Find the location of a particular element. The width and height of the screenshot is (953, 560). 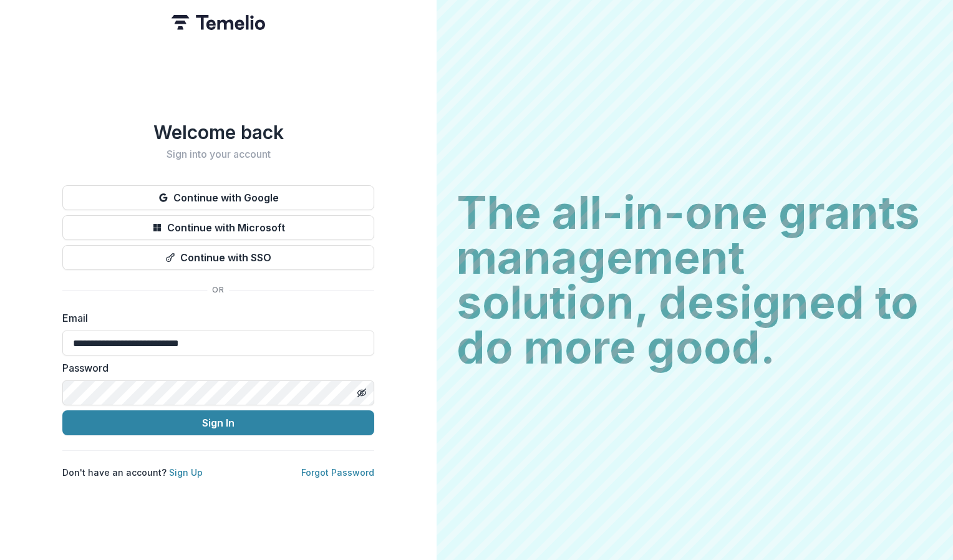

h1: Welcome back is located at coordinates (218, 132).